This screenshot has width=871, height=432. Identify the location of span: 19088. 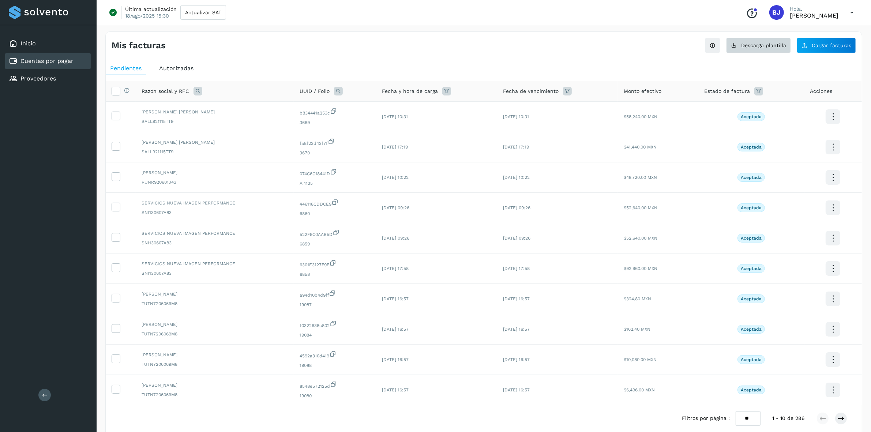
(335, 365).